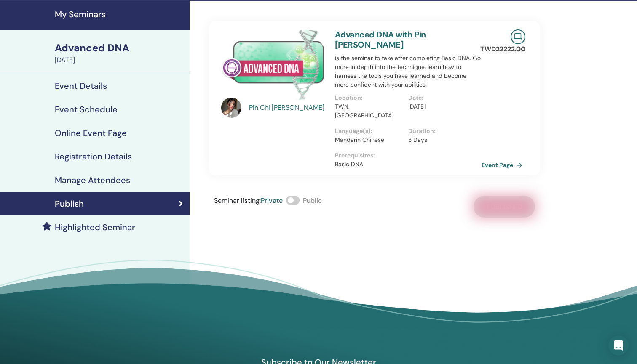 This screenshot has width=637, height=364. What do you see at coordinates (443, 140) in the screenshot?
I see `p: 3 Days` at bounding box center [443, 140].